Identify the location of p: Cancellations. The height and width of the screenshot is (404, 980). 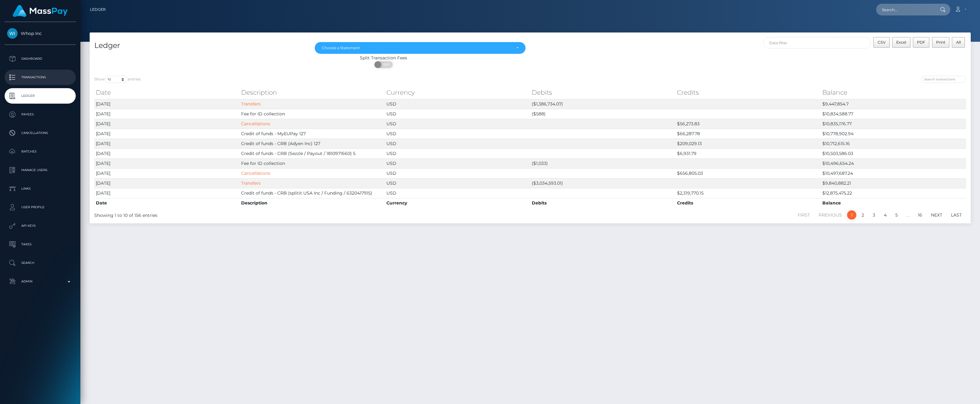
(40, 133).